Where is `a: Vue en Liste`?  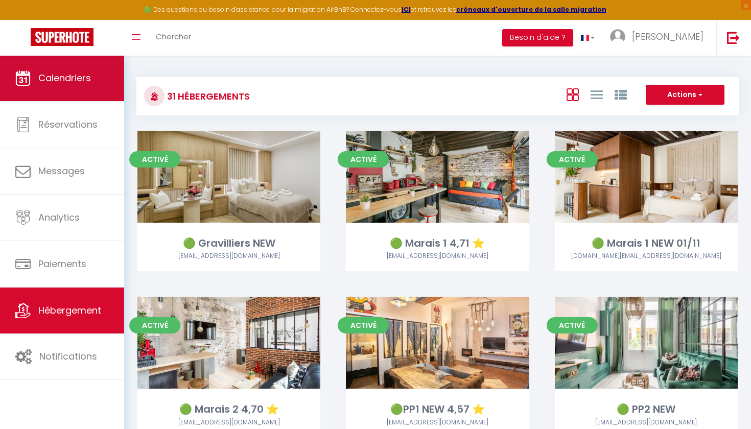 a: Vue en Liste is located at coordinates (597, 94).